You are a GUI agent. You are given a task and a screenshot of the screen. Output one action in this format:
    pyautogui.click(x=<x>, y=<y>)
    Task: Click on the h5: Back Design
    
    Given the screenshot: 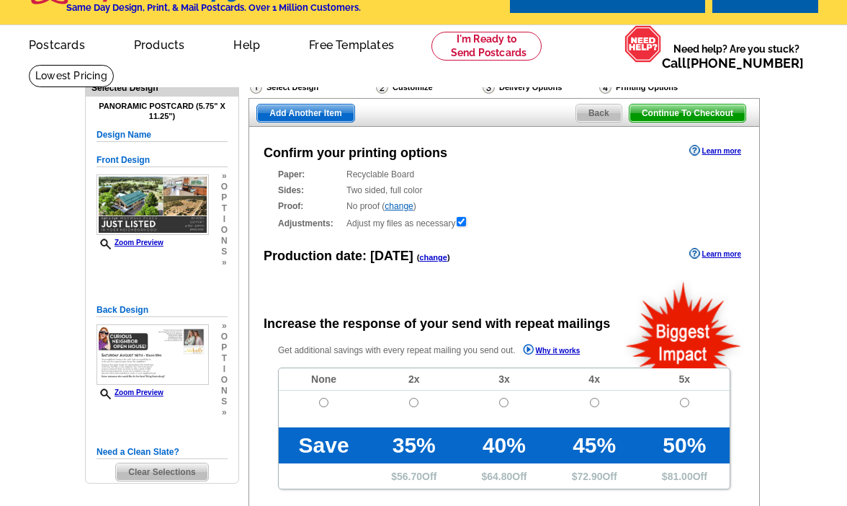 What is the action you would take?
    pyautogui.click(x=162, y=310)
    